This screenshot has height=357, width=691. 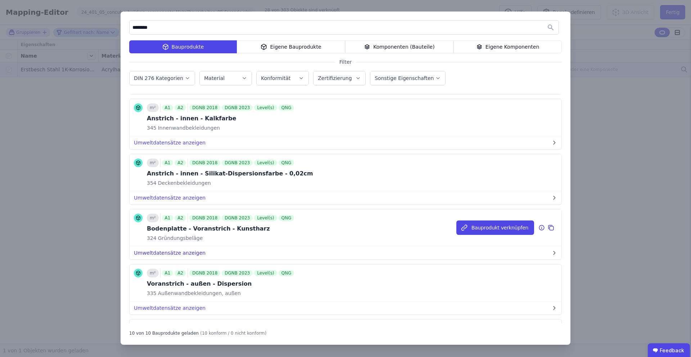 I want to click on div: Anstrich - innen - Kalkfarbe, so click(x=221, y=118).